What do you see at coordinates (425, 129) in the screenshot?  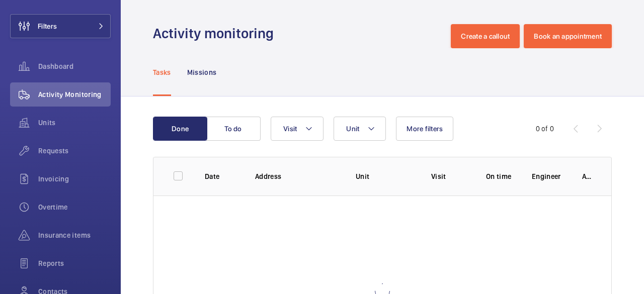 I see `button: More filters` at bounding box center [425, 129].